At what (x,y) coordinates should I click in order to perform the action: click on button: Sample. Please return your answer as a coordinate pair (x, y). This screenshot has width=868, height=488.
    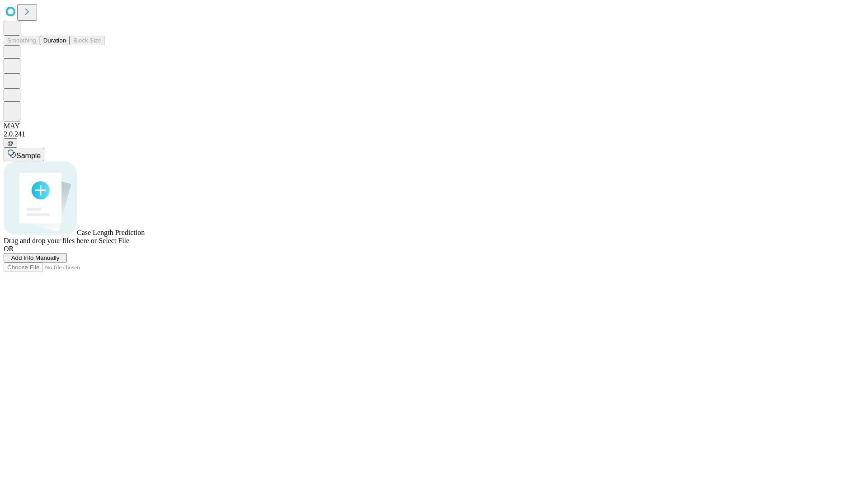
    Looking at the image, I should click on (24, 155).